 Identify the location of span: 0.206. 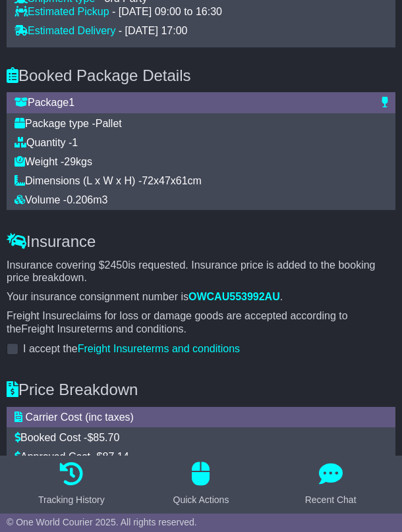
(79, 200).